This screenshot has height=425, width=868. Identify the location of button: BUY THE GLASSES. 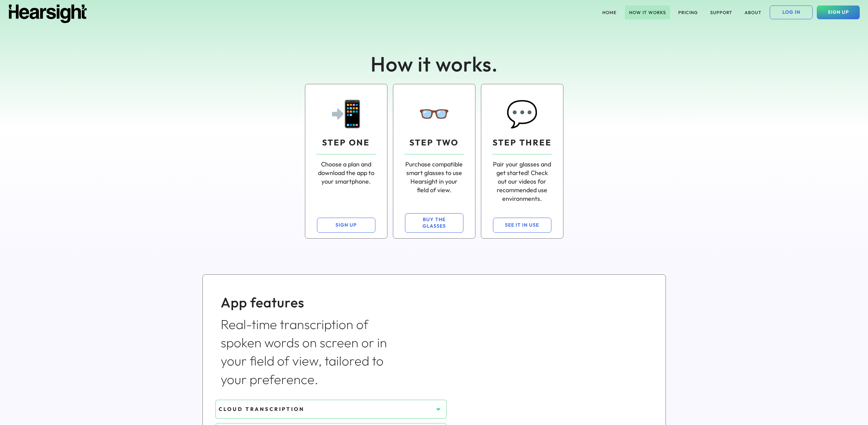
(434, 223).